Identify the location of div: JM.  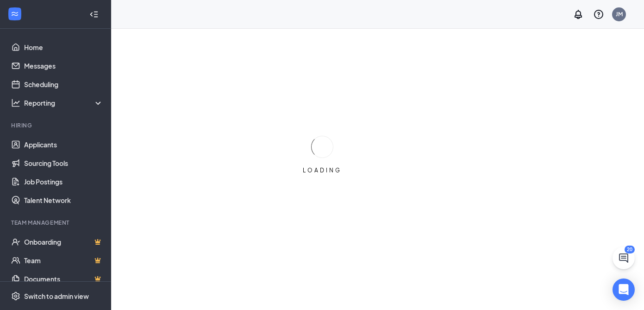
(619, 14).